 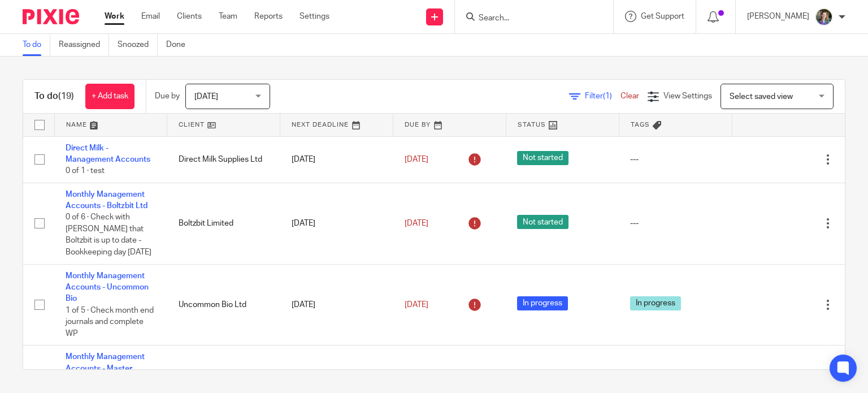 I want to click on a: Done, so click(x=180, y=45).